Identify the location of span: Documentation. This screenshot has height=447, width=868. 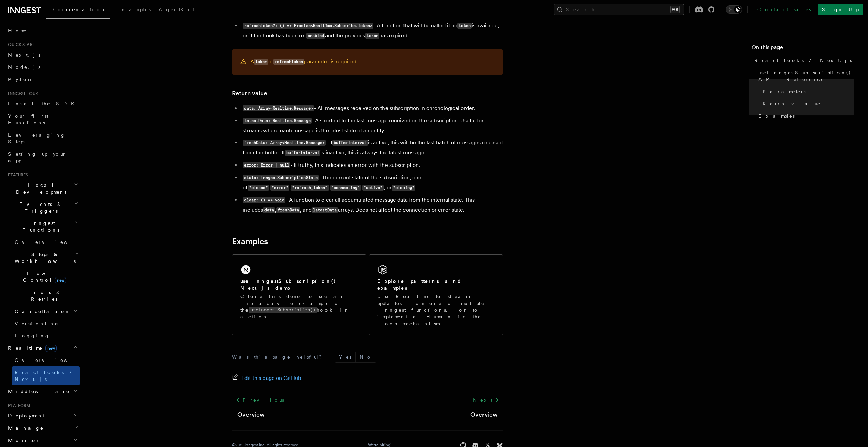
(78, 10).